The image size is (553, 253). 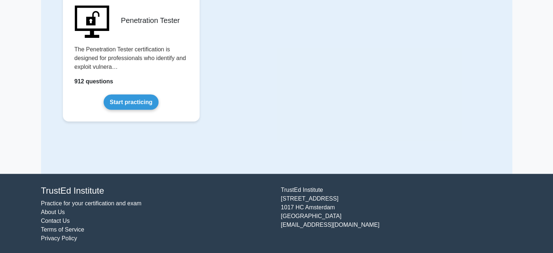 What do you see at coordinates (53, 212) in the screenshot?
I see `a: About Us` at bounding box center [53, 212].